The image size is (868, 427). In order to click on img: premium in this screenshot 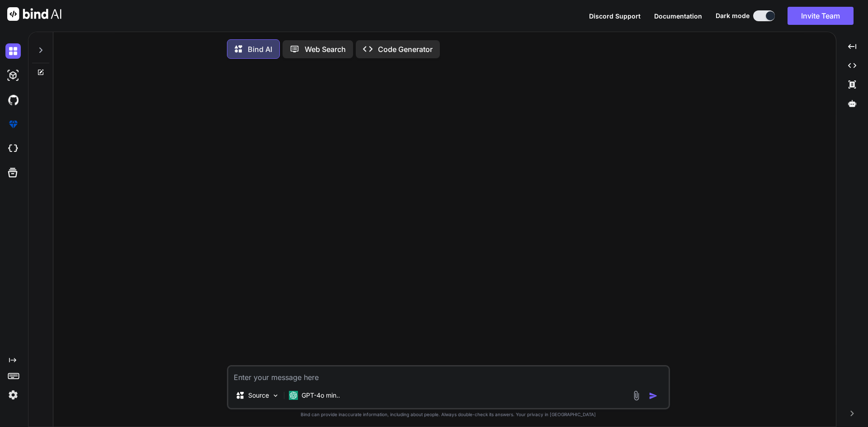, I will do `click(13, 124)`.